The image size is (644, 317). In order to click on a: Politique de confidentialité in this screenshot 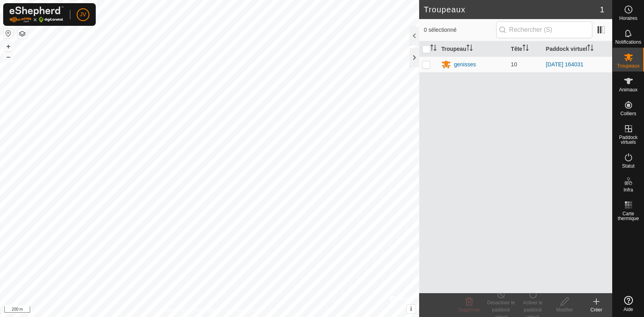, I will do `click(188, 310)`.